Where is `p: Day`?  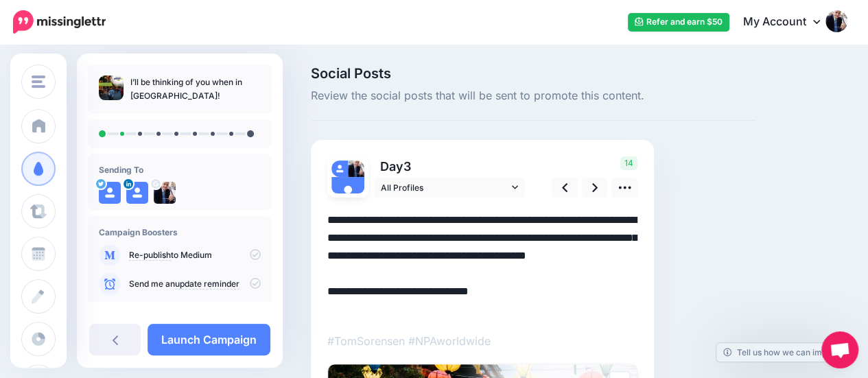
p: Day is located at coordinates (450, 166).